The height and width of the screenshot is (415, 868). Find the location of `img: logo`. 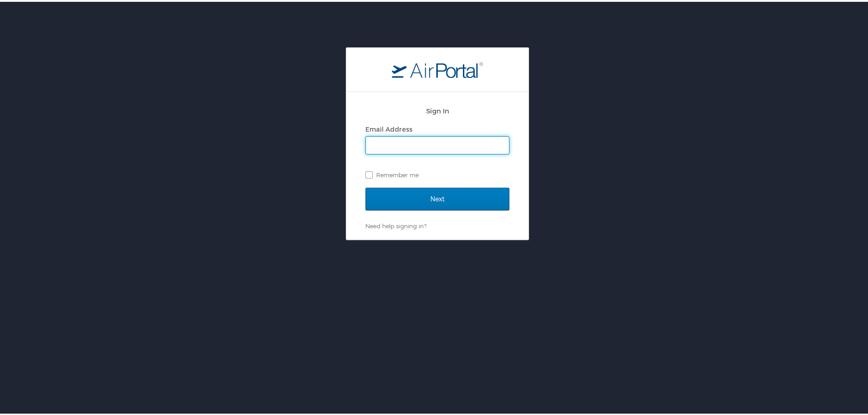

img: logo is located at coordinates (437, 68).